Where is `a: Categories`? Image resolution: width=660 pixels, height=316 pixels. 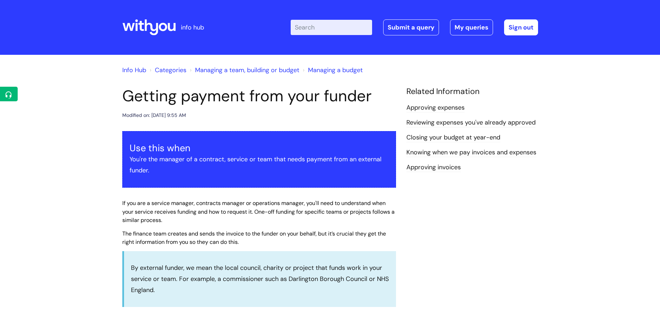
a: Categories is located at coordinates (170, 70).